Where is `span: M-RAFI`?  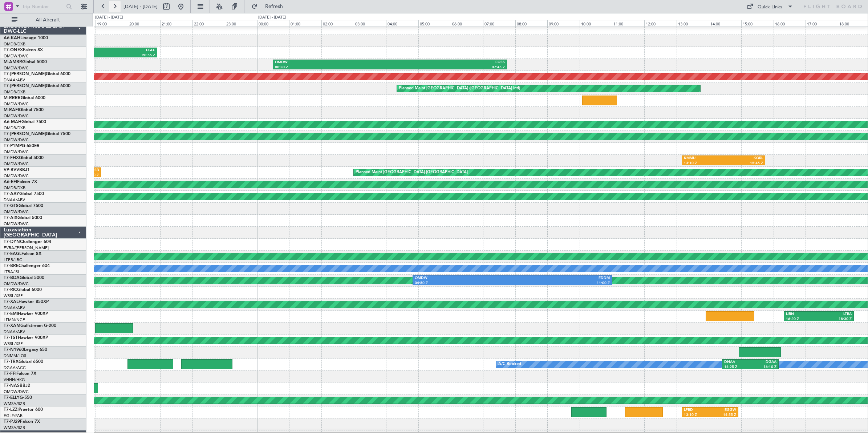 span: M-RAFI is located at coordinates (11, 110).